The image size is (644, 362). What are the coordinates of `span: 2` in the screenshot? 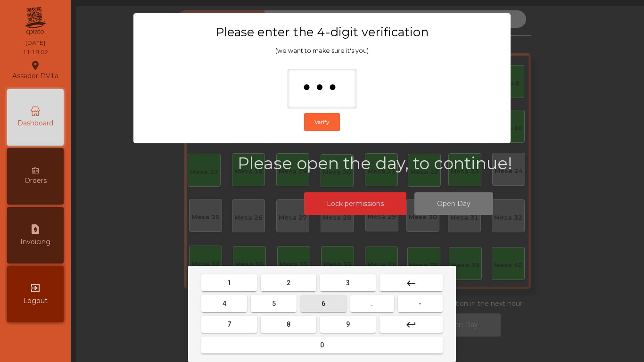 It's located at (288, 283).